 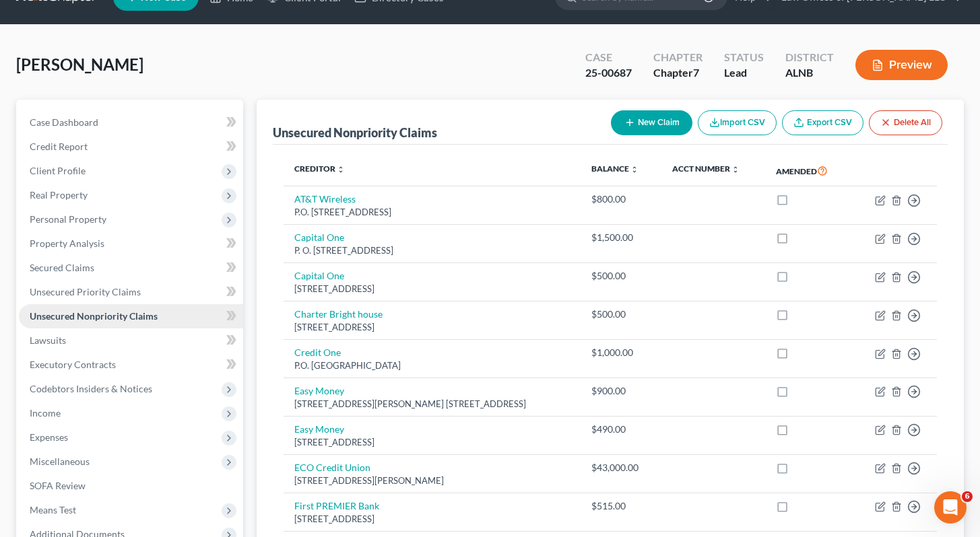 What do you see at coordinates (130, 365) in the screenshot?
I see `a: Executory Contracts` at bounding box center [130, 365].